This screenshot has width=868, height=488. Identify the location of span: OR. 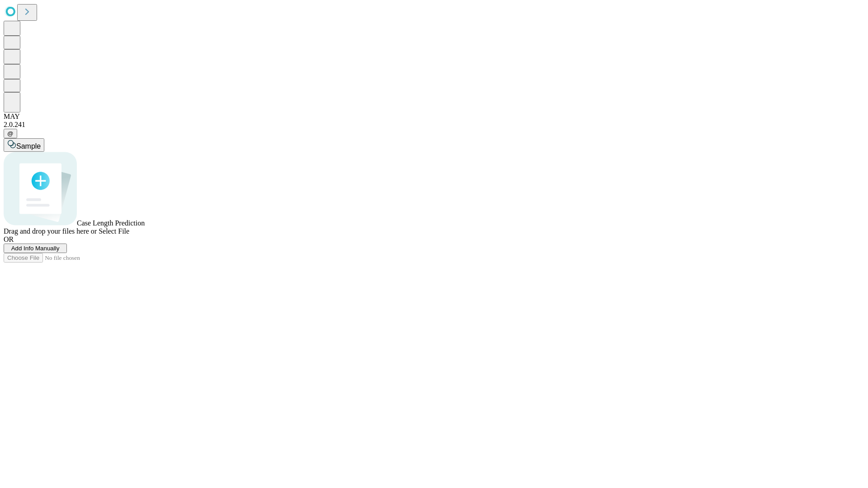
(8, 239).